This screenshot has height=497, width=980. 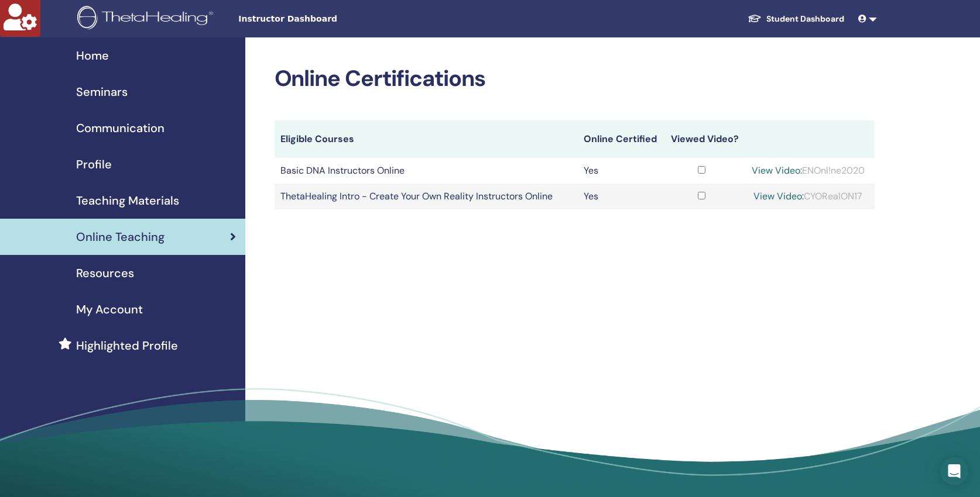 What do you see at coordinates (326, 18) in the screenshot?
I see `span: Instructor Dashboard` at bounding box center [326, 18].